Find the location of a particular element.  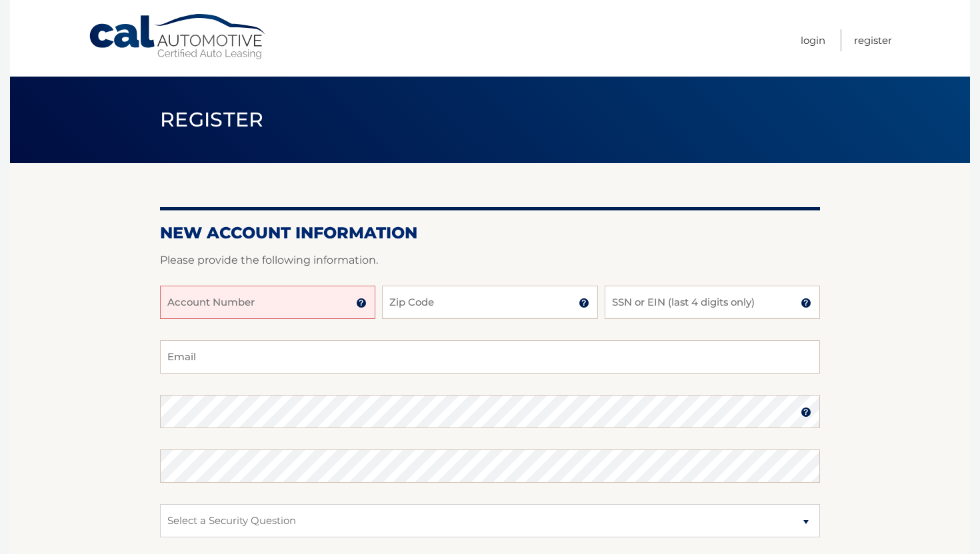

input: Zip Code is located at coordinates (489, 302).